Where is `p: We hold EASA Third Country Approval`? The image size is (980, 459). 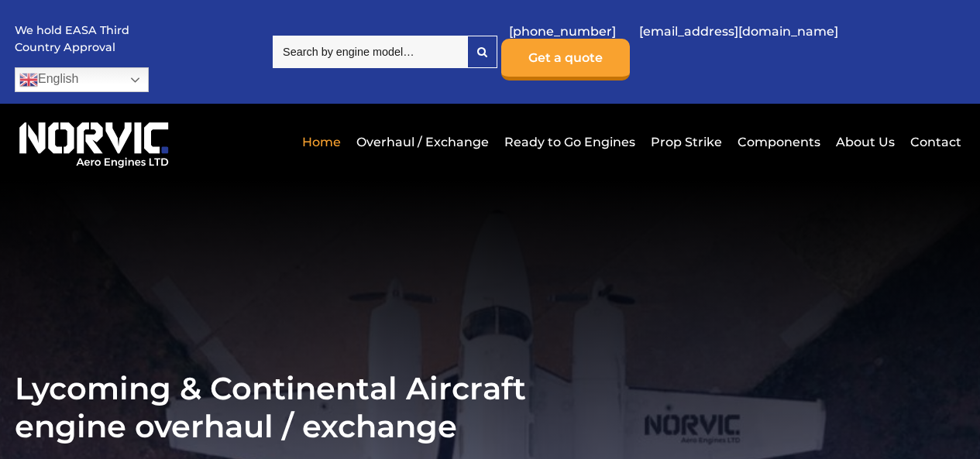
p: We hold EASA Third Country Approval is located at coordinates (73, 39).